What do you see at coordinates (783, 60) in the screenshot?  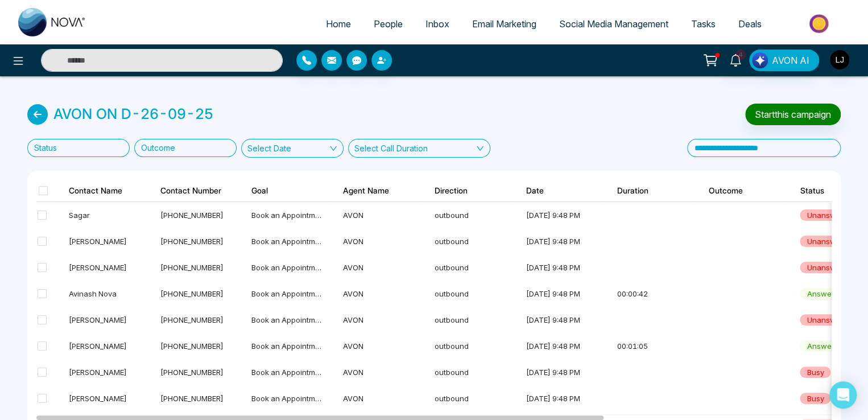 I see `button: AVON AI` at bounding box center [783, 60].